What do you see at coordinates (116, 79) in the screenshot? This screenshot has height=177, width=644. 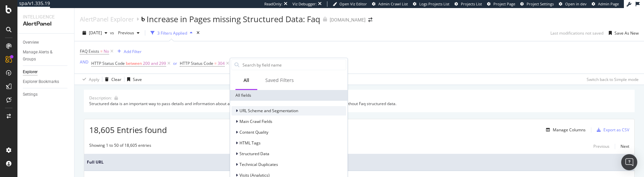 I see `div: Clear` at bounding box center [116, 79].